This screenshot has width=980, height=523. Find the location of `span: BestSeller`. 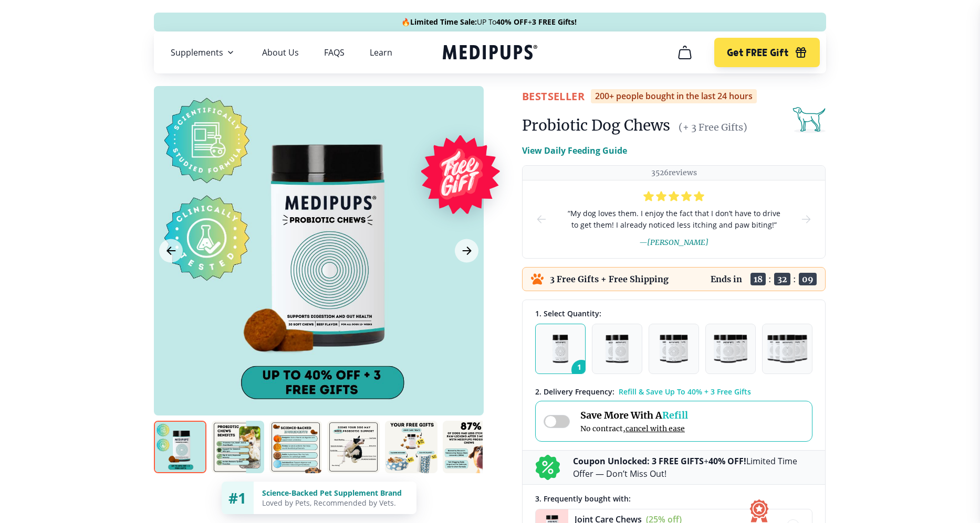

span: BestSeller is located at coordinates (553, 96).